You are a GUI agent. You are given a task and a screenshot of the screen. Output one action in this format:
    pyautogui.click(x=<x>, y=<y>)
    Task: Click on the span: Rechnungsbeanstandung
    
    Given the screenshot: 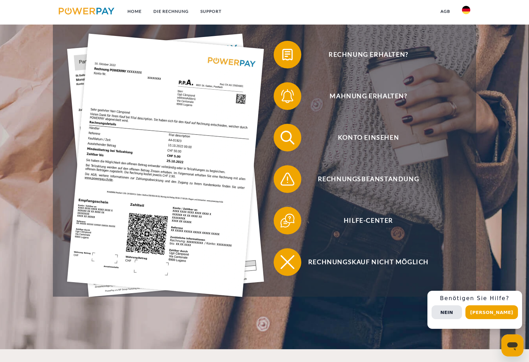 What is the action you would take?
    pyautogui.click(x=368, y=179)
    